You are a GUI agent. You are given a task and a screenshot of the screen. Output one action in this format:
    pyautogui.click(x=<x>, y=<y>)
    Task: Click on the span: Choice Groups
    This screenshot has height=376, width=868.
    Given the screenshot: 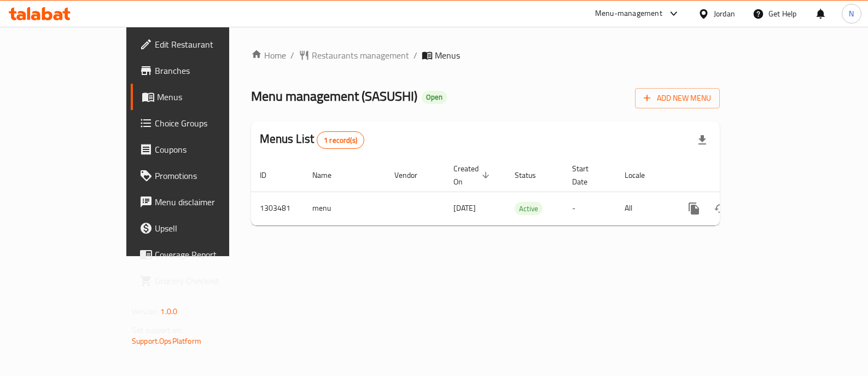 What is the action you would take?
    pyautogui.click(x=208, y=123)
    